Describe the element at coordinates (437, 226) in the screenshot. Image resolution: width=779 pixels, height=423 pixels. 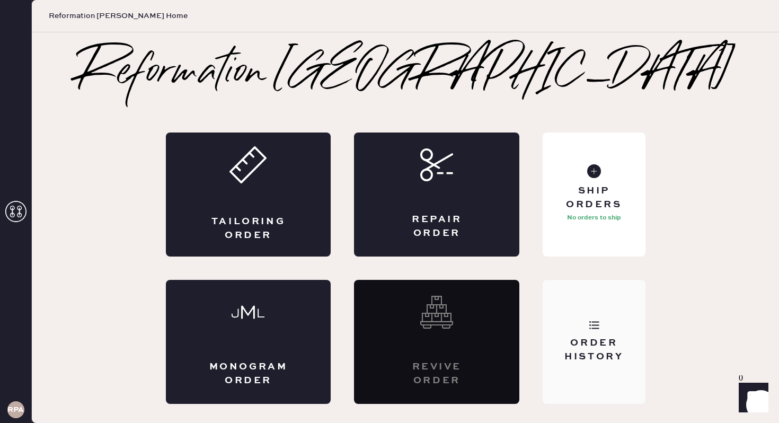
I see `div: Repair Order` at that location.